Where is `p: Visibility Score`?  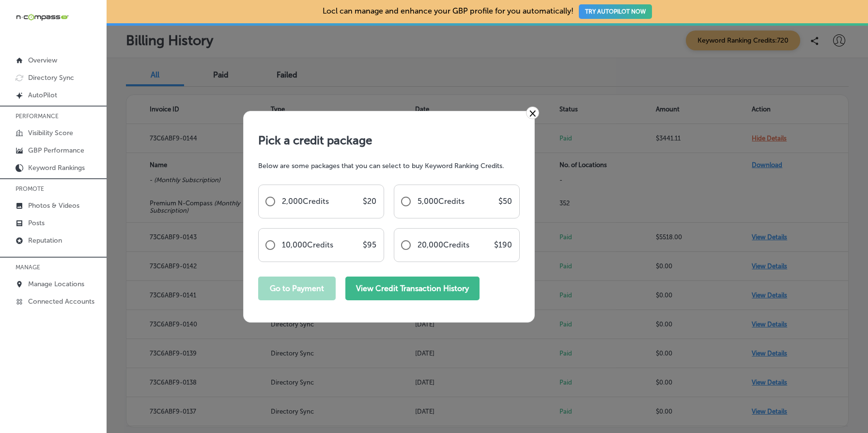 p: Visibility Score is located at coordinates (50, 133).